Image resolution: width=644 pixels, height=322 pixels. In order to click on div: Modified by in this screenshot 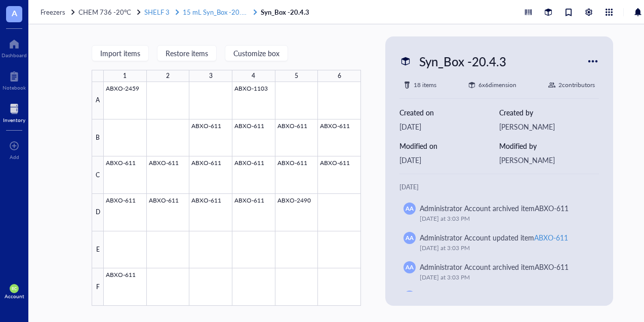, I will do `click(549, 146)`.